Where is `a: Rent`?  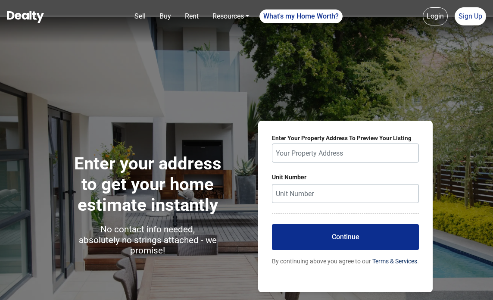 a: Rent is located at coordinates (192, 16).